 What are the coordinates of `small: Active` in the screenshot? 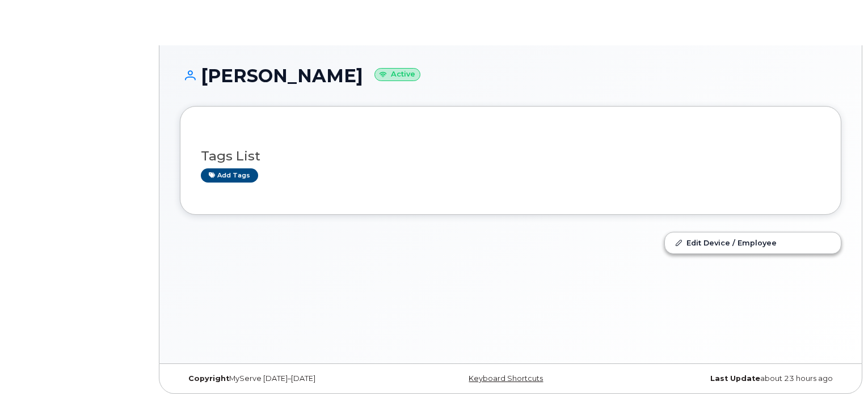 It's located at (397, 74).